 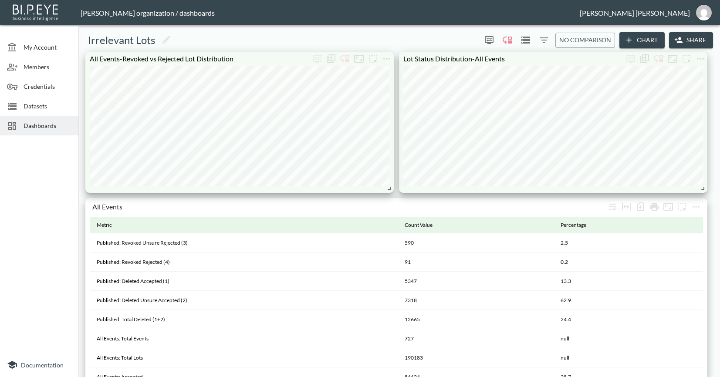 I want to click on div: Metric, so click(x=104, y=225).